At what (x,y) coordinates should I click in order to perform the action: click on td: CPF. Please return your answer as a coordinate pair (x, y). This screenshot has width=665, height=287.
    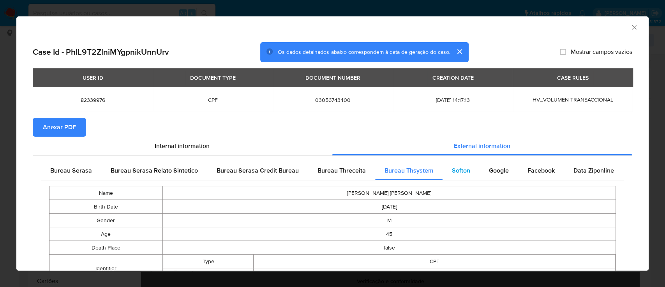
    Looking at the image, I should click on (435, 261).